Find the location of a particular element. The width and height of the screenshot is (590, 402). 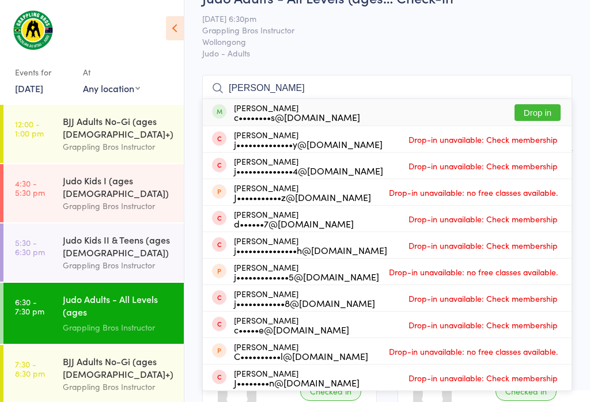

span: Grappling Bros Instructor is located at coordinates (378, 30).